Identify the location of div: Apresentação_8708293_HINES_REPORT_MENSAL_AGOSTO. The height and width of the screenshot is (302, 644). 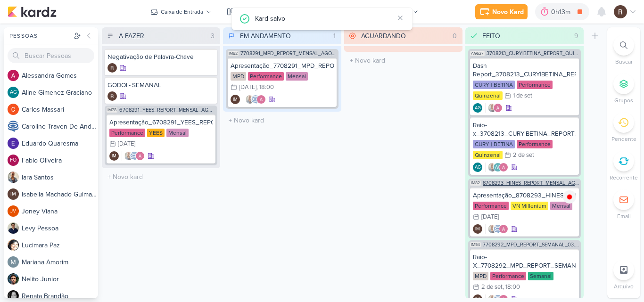
(524, 195).